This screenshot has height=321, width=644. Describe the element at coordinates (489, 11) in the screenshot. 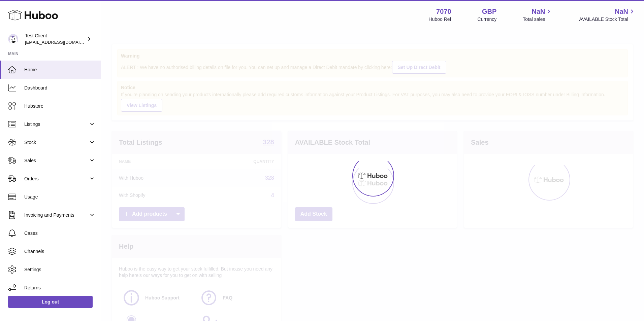

I see `strong: GBP` at that location.